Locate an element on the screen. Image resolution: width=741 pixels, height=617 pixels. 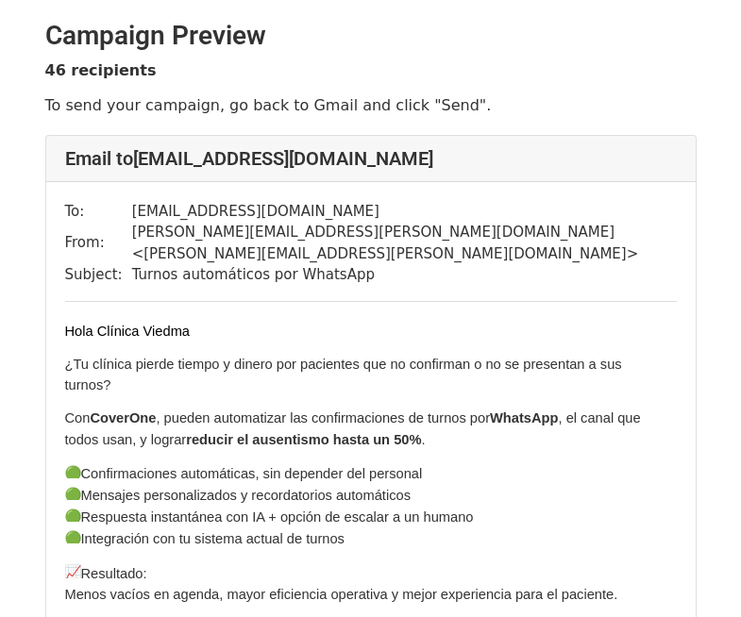
td: From: is located at coordinates (98, 242).